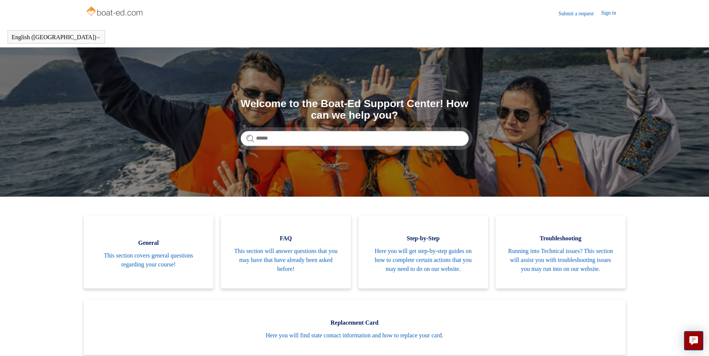 This screenshot has width=709, height=356. Describe the element at coordinates (612, 13) in the screenshot. I see `a: Sign in` at that location.